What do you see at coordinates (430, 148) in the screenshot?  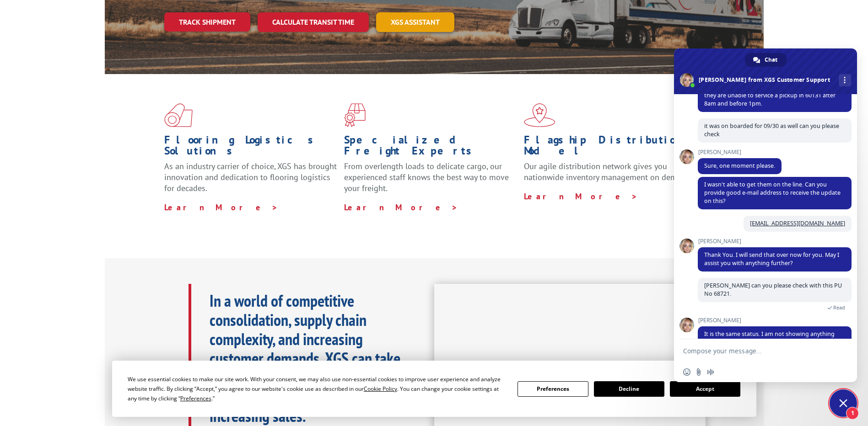 I see `h1: Specialized Freight Experts` at bounding box center [430, 148].